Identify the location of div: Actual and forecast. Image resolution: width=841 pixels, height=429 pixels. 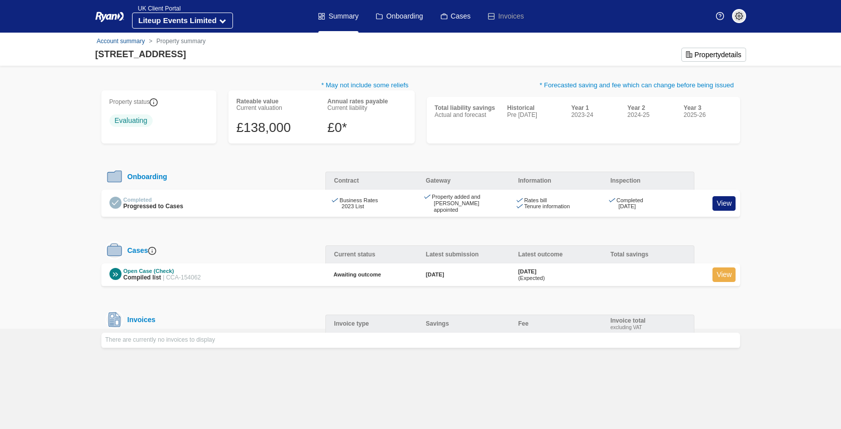
(465, 115).